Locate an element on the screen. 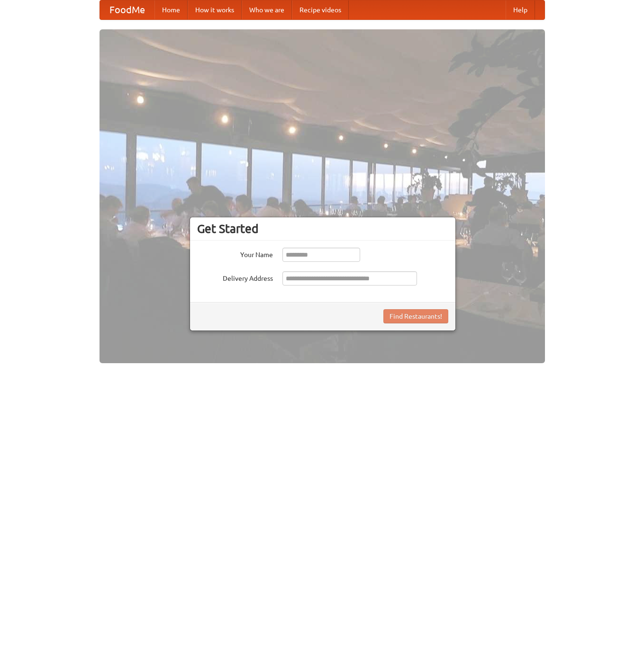  a: Recipe videos is located at coordinates (320, 10).